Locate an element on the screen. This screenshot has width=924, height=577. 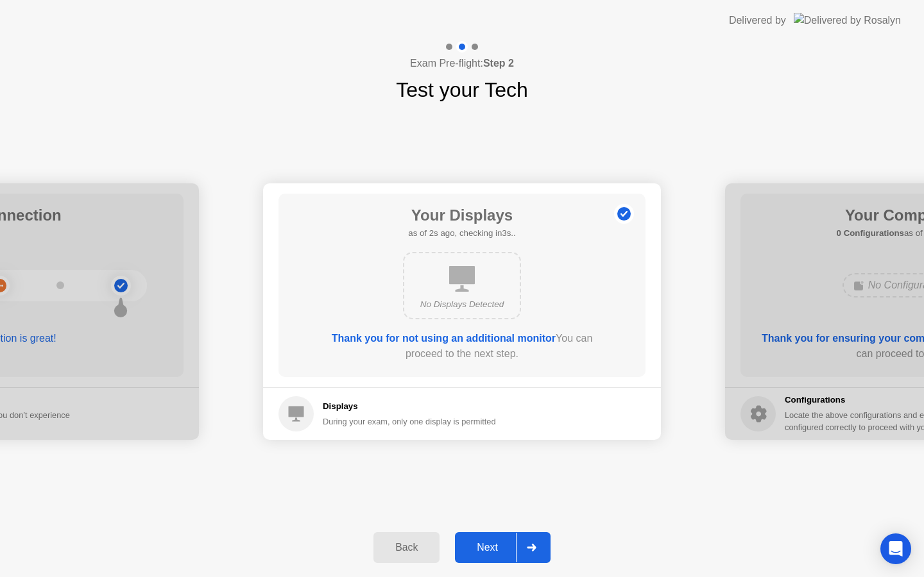
div: Delivered by is located at coordinates (756, 21).